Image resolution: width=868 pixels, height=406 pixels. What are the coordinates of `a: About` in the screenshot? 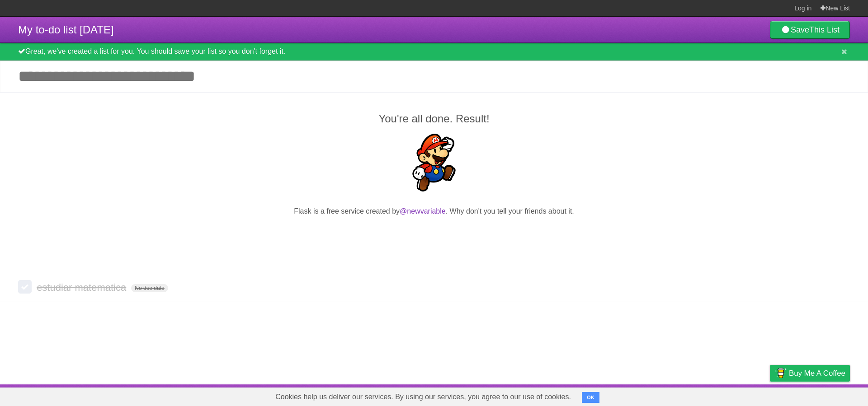 It's located at (659, 395).